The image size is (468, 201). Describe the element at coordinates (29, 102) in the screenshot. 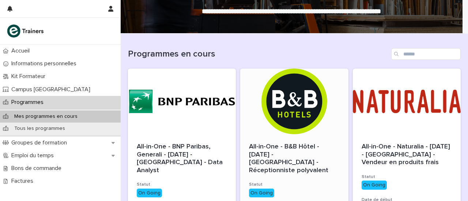

I see `p: Programmes` at that location.